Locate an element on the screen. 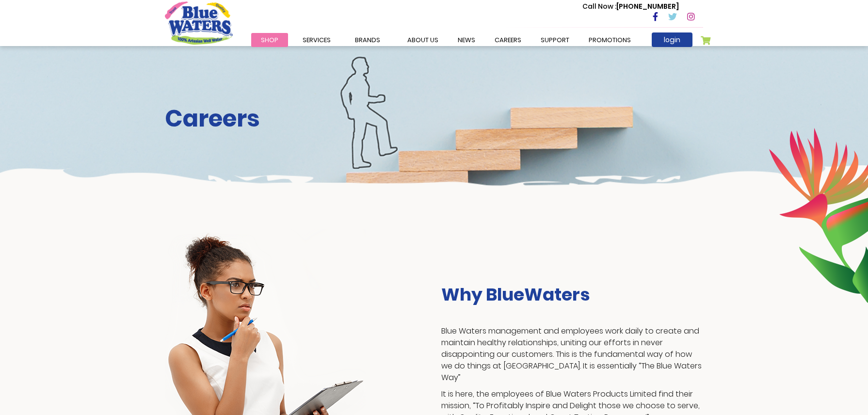 The image size is (868, 415). h2: Careers is located at coordinates (434, 119).